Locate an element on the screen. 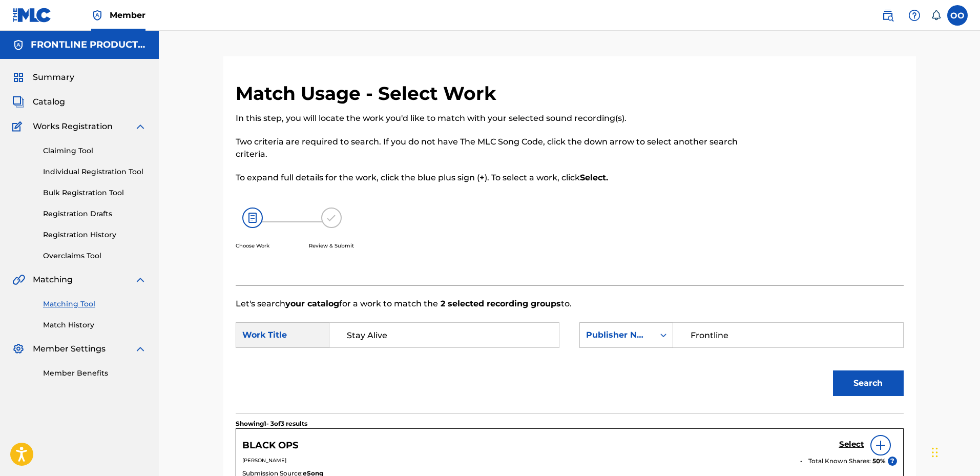  img: help is located at coordinates (914, 15).